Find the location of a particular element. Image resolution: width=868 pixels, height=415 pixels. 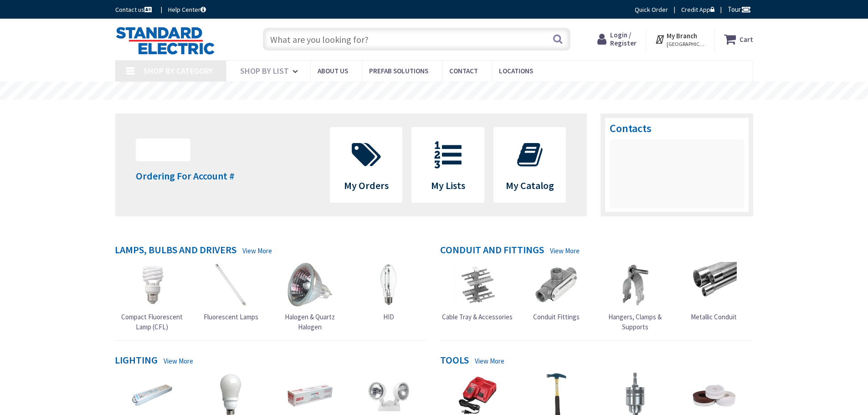

img: Hangers, Clamps & Supports is located at coordinates (635, 285).